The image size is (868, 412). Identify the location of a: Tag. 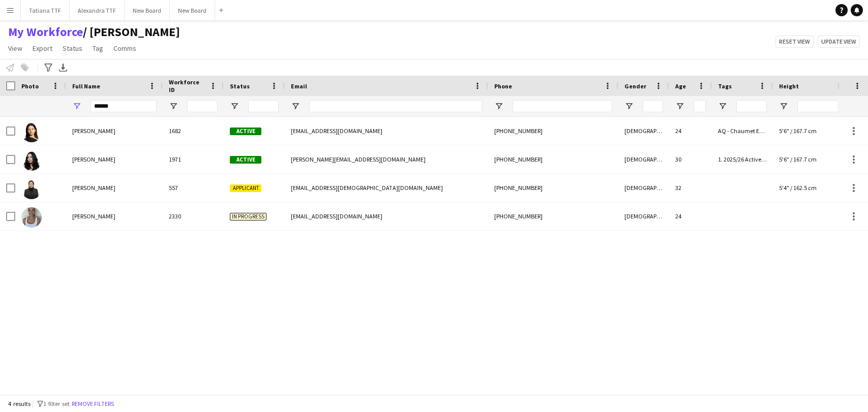
(98, 48).